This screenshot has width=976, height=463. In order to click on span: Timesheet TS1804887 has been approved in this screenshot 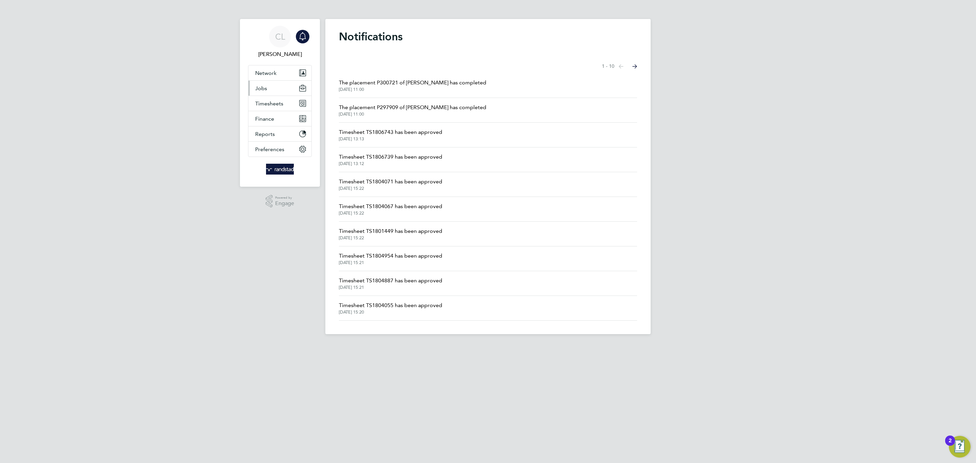, I will do `click(391, 281)`.